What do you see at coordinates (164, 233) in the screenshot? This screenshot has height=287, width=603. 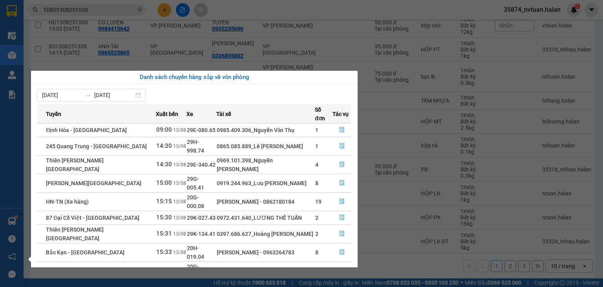 I see `span: 15:31` at bounding box center [164, 233].